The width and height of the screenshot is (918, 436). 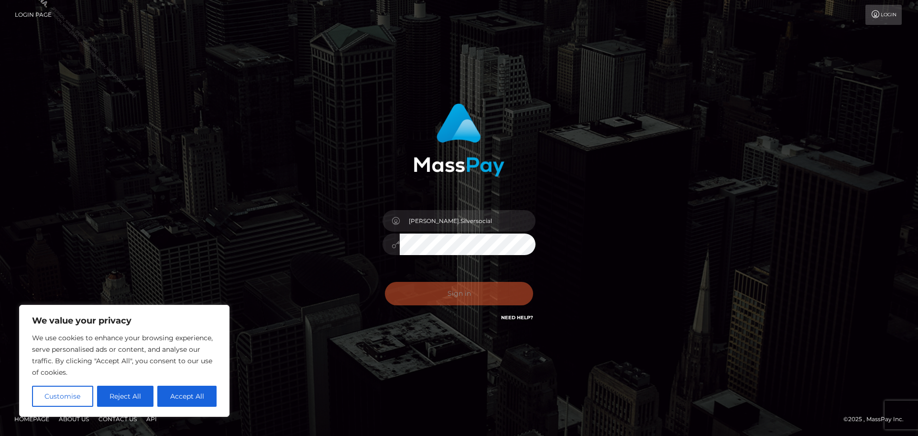 I want to click on p: We value your privacy, so click(x=124, y=320).